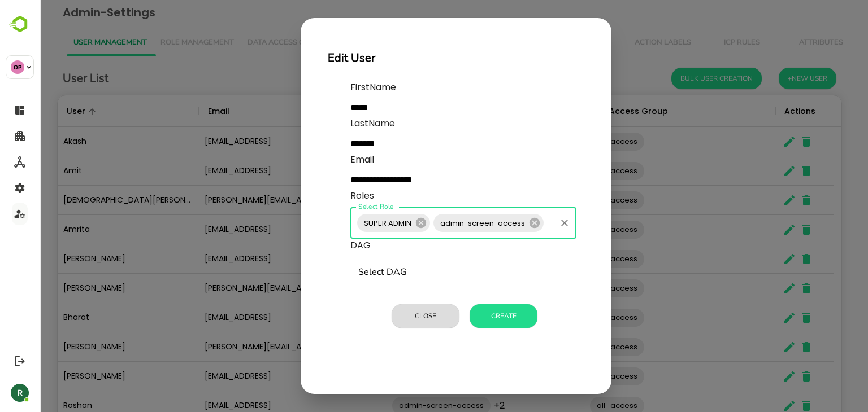  Describe the element at coordinates (323, 196) in the screenshot. I see `label: Roles` at that location.